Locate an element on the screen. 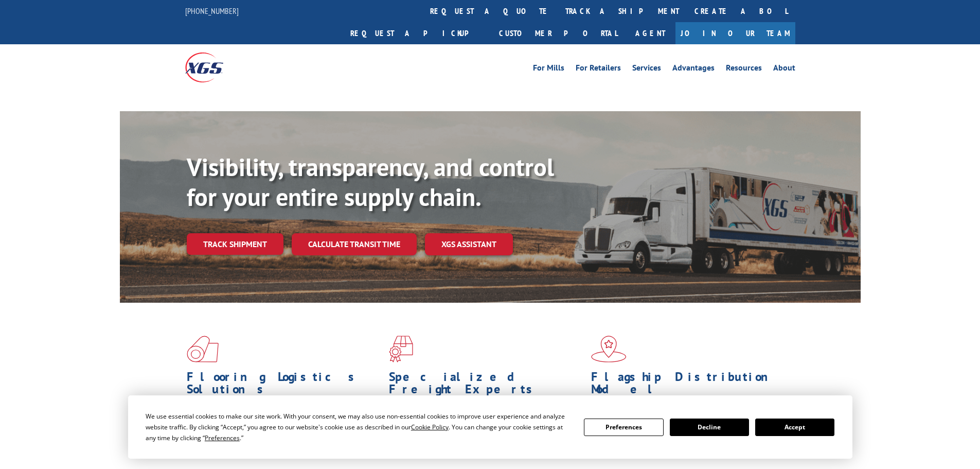  div: We use essential cookies to make our site work. With your consent, we may also use non-essential ... is located at coordinates (359, 427).